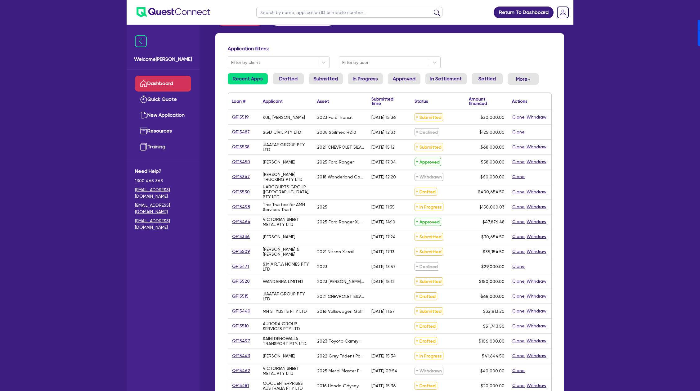  Describe the element at coordinates (341, 371) in the screenshot. I see `div: 2025 Metal Master PB-70B` at that location.